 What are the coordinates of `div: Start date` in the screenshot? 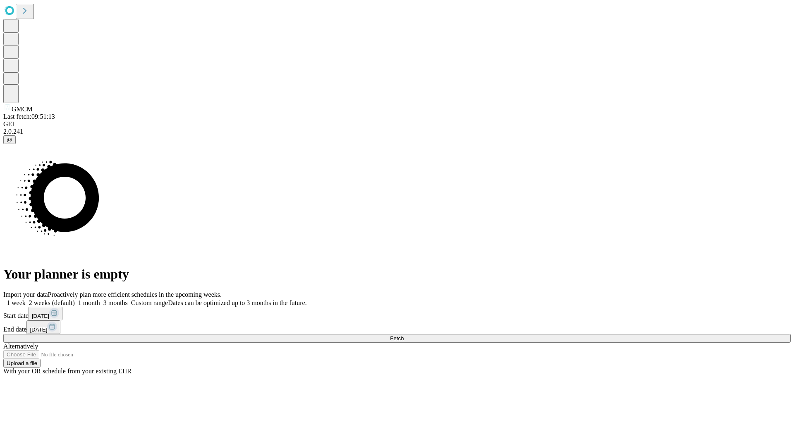 It's located at (397, 313).